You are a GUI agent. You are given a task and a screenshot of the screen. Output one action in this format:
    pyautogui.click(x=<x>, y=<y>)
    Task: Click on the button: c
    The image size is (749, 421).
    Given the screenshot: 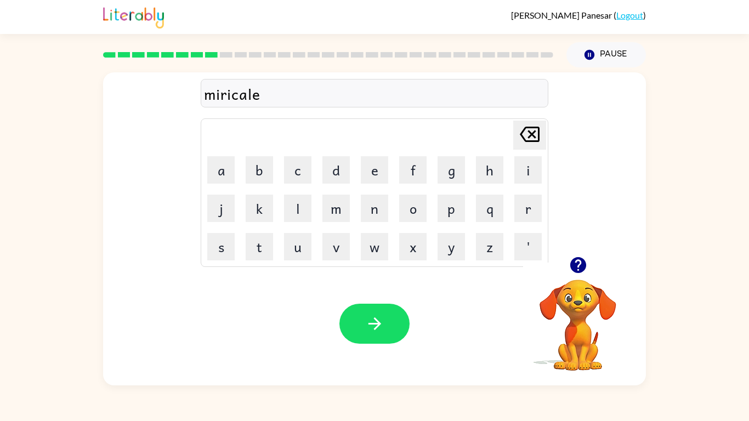 What is the action you would take?
    pyautogui.click(x=298, y=170)
    